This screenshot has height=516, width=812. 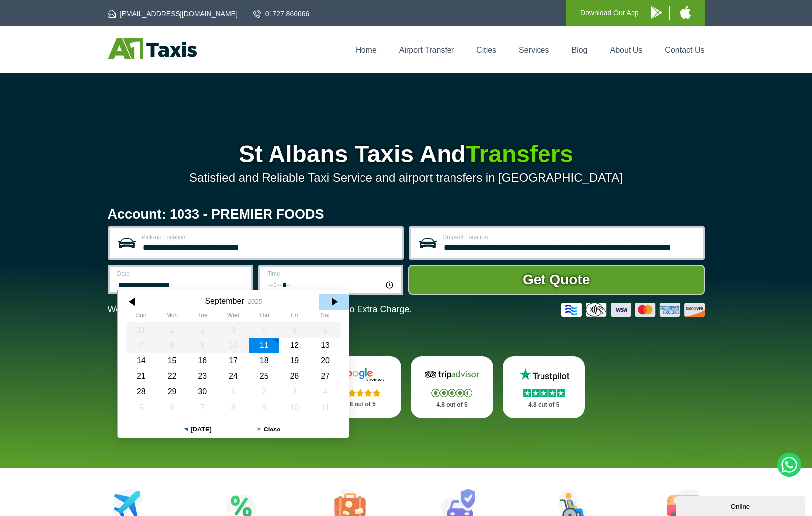 What do you see at coordinates (233, 361) in the screenshot?
I see `div: 17 September 2025` at bounding box center [233, 361].